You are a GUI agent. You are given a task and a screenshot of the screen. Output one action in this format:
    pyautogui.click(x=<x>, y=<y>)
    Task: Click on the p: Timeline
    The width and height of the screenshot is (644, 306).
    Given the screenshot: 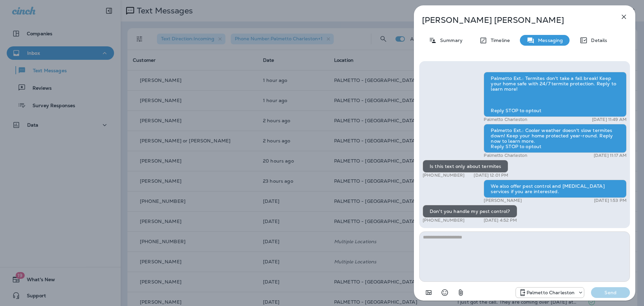 What is the action you would take?
    pyautogui.click(x=498, y=40)
    